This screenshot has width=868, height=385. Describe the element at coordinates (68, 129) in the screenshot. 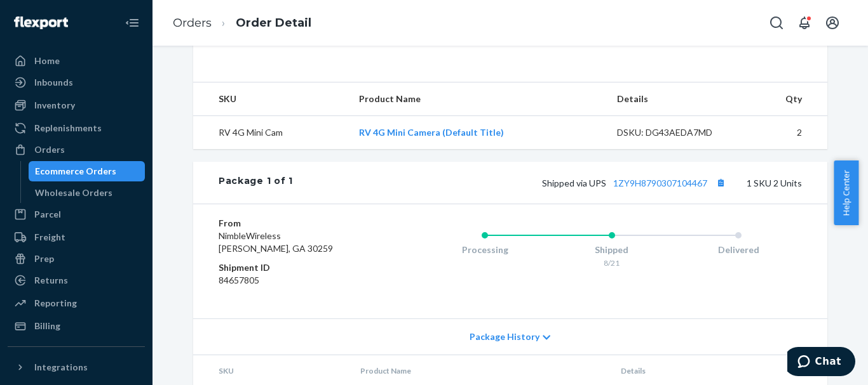

I see `div: Replenishments` at that location.